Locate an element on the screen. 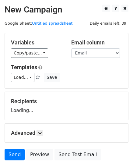 This screenshot has width=133, height=161. a: Untitled spreadsheet is located at coordinates (52, 23).